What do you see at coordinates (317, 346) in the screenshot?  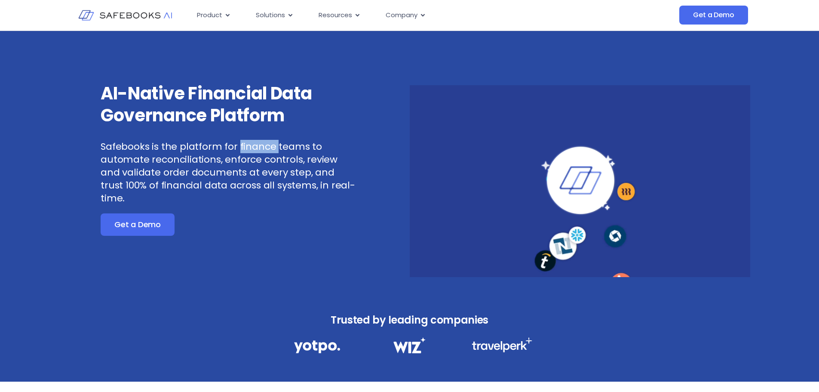 I see `img: Financial Data Governance 1` at bounding box center [317, 346].